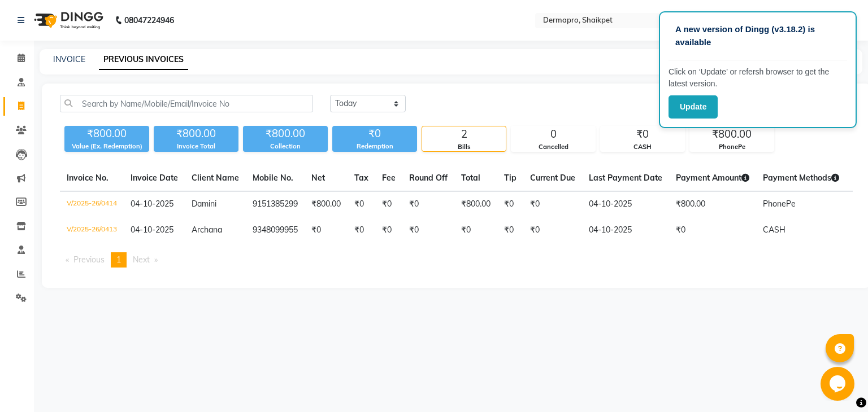 The width and height of the screenshot is (868, 412). Describe the element at coordinates (713, 178) in the screenshot. I see `span: Payment Amount` at that location.